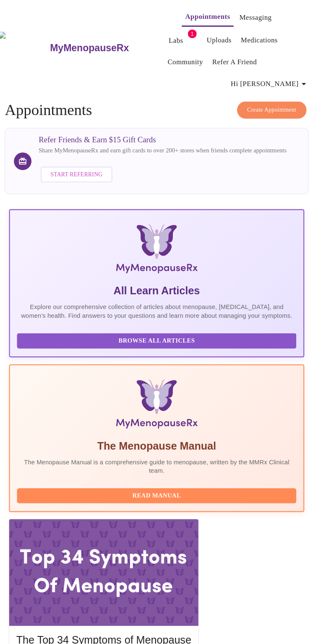 The width and height of the screenshot is (329, 644). Describe the element at coordinates (262, 38) in the screenshot. I see `button: Medications` at that location.